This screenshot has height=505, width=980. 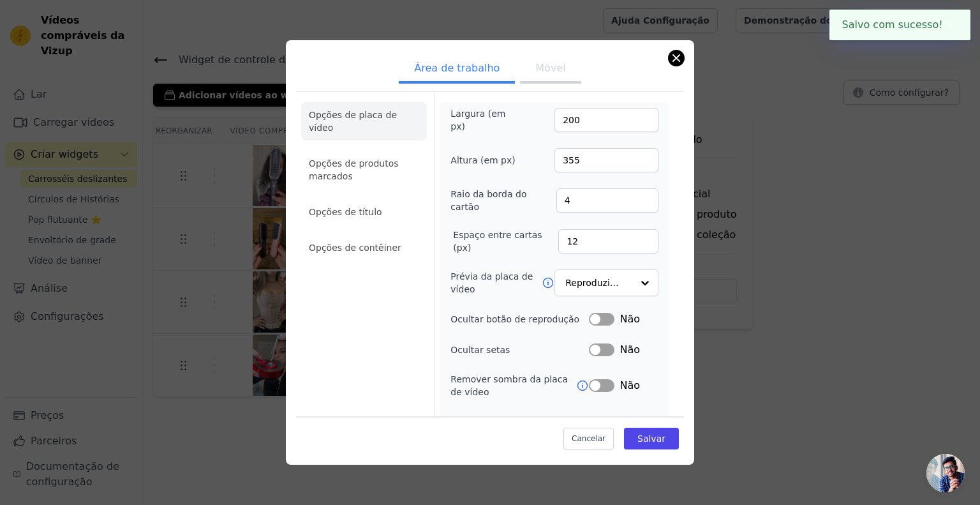 What do you see at coordinates (945, 473) in the screenshot?
I see `a: Bate-papo aberto` at bounding box center [945, 473].